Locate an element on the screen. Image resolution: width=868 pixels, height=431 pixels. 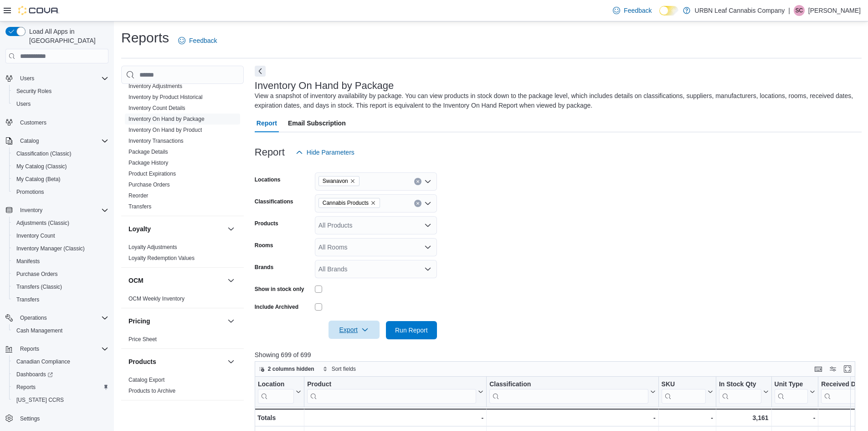
span: Cash Management is located at coordinates (39, 331).